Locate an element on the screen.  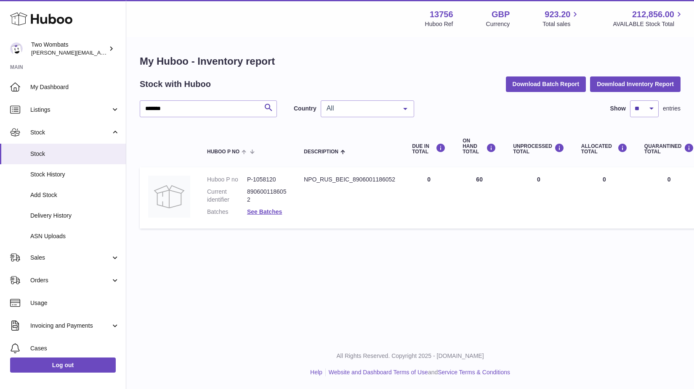
span: Usage is located at coordinates (75, 303).